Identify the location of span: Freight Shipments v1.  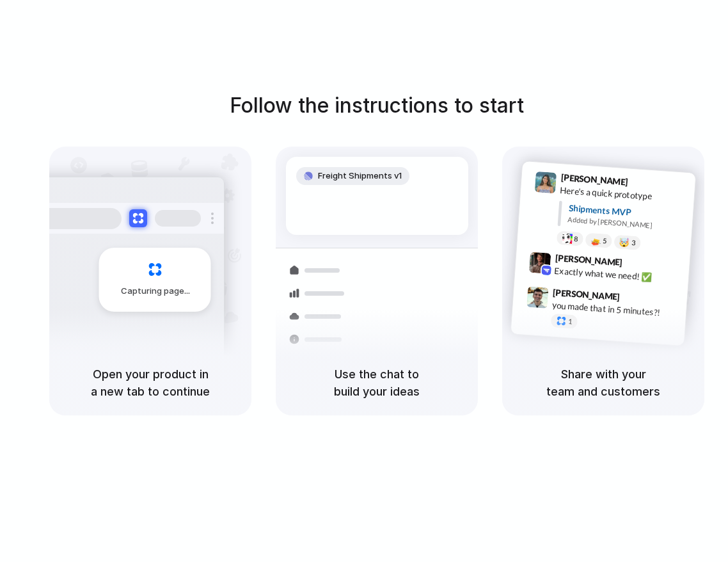
(360, 176).